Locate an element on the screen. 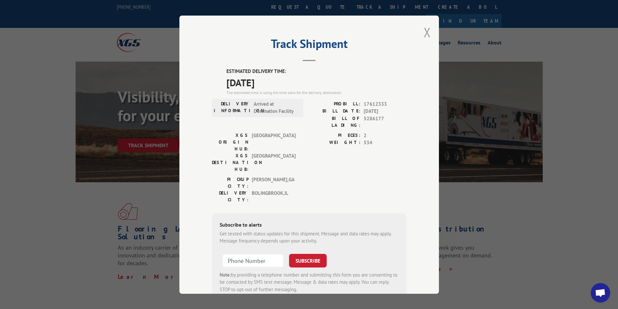 Image resolution: width=618 pixels, height=309 pixels. label: DELIVERY INFORMATION: is located at coordinates (232, 107).